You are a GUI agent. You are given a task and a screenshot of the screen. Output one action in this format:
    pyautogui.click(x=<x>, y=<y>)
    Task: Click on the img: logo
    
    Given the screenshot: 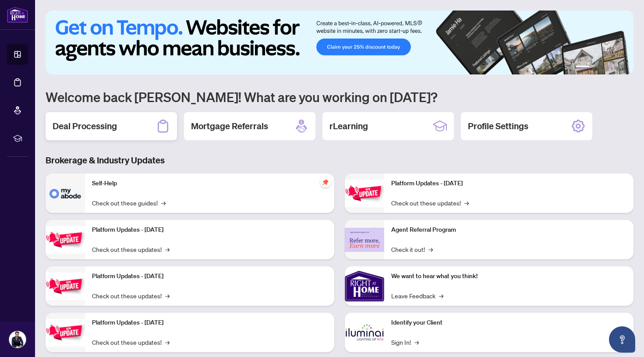 What is the action you would take?
    pyautogui.click(x=18, y=14)
    